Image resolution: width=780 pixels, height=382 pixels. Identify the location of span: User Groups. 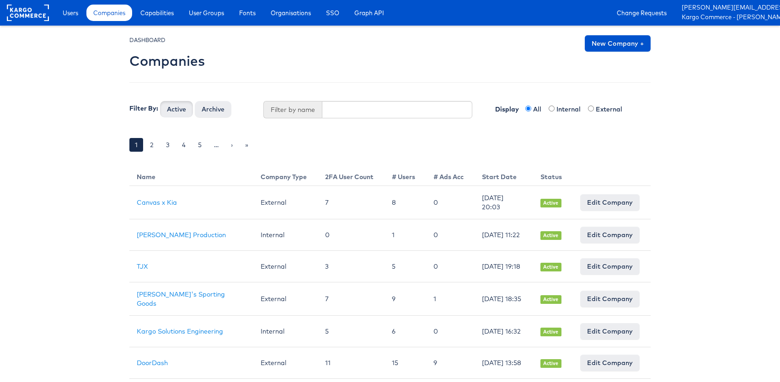
(206, 13).